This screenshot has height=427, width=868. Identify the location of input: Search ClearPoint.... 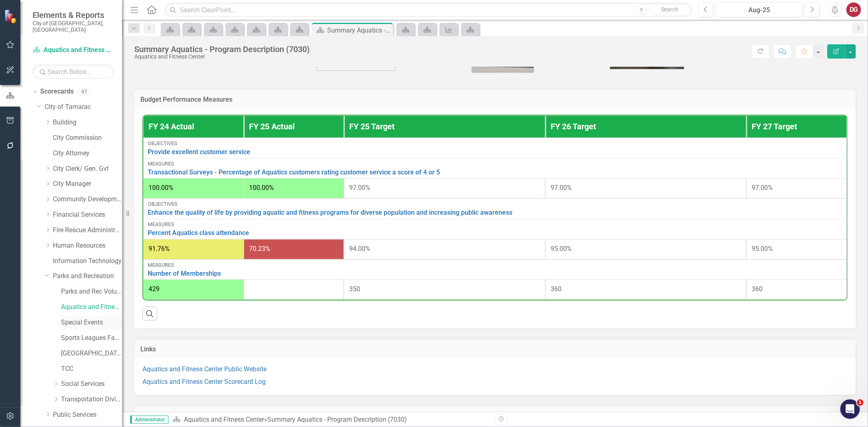
(429, 10).